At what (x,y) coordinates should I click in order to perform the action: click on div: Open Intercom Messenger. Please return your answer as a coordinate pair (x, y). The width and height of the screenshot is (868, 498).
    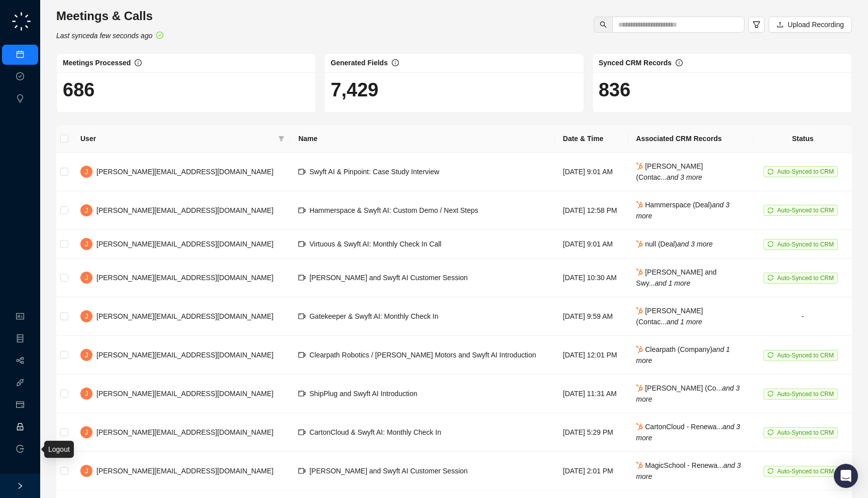
    Looking at the image, I should click on (846, 476).